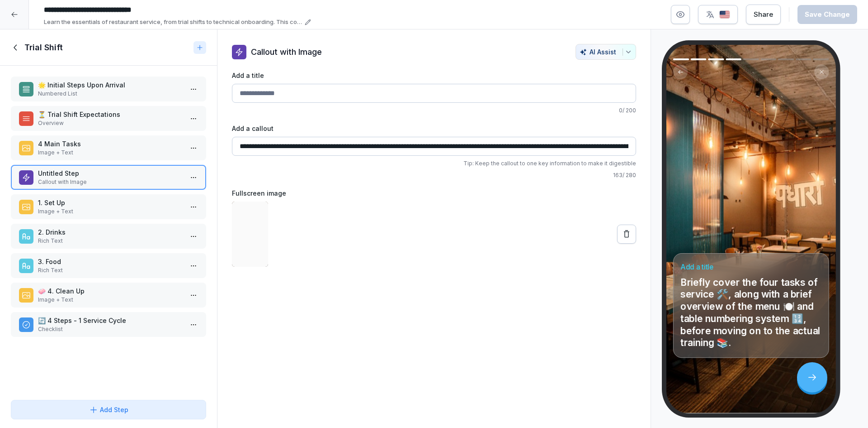 Image resolution: width=868 pixels, height=428 pixels. I want to click on label: Add a title, so click(434, 75).